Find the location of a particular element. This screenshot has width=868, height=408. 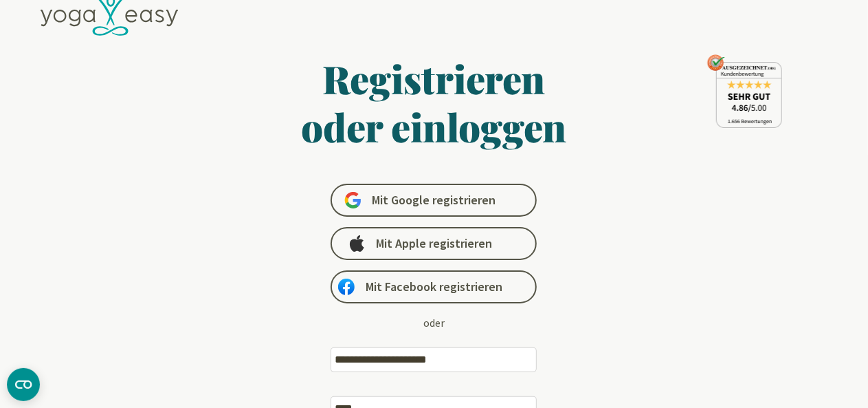

a: Mit Google registrieren is located at coordinates (434, 200).